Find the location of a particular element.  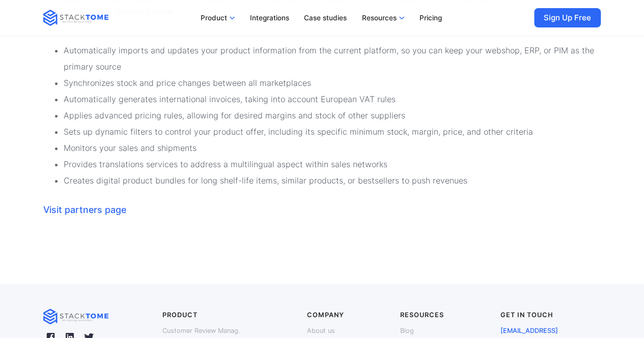

li: Creates digital product bundles for long shelf-life items, similar products, or bestsellers to pu... is located at coordinates (331, 180).